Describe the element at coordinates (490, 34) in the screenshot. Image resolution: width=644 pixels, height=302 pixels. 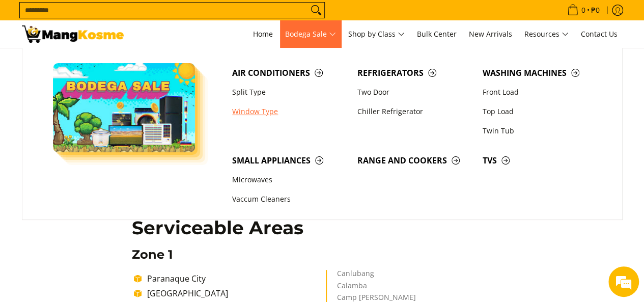
I see `span: New Arrivals` at that location.